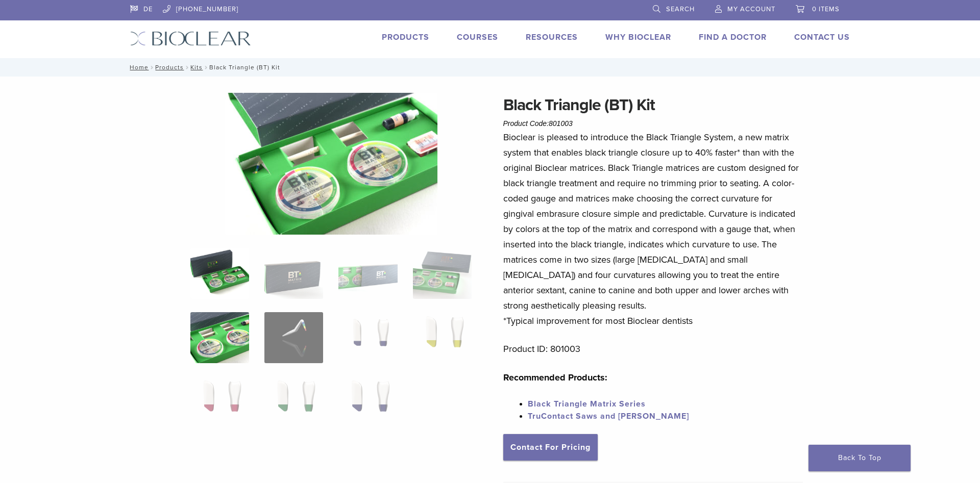 This screenshot has width=980, height=483. What do you see at coordinates (220, 402) in the screenshot?
I see `img: Black Triangle (BT) Kit - Image 9` at bounding box center [220, 402].